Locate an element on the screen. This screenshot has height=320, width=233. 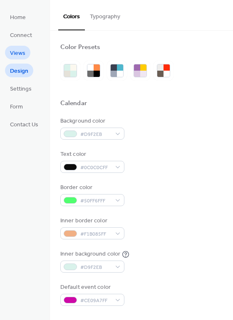
div: Text color is located at coordinates (91, 154).